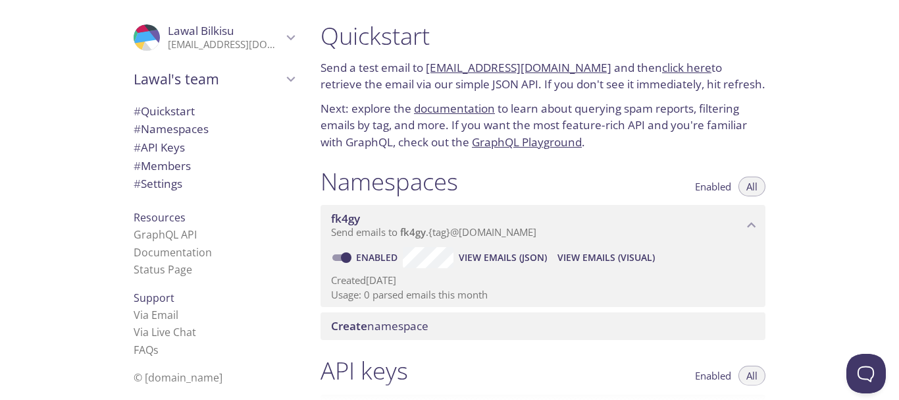 This screenshot has width=899, height=400. What do you see at coordinates (543, 294) in the screenshot?
I see `p: Usage: 0 parsed emails this month` at bounding box center [543, 294].